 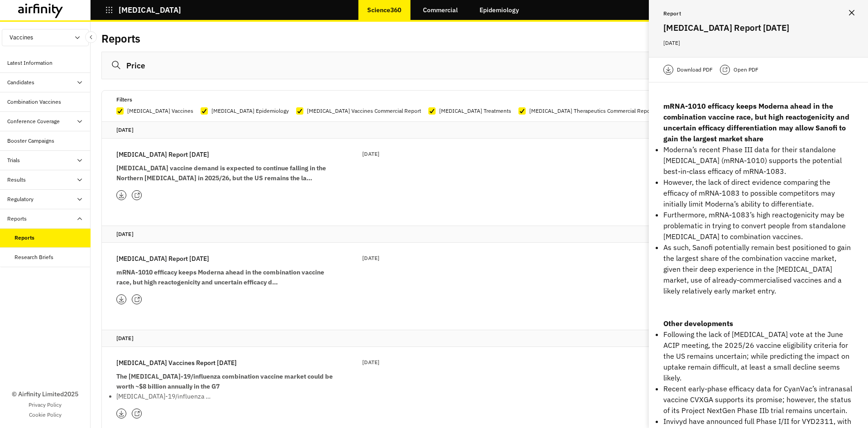 I want to click on h2: Reports, so click(x=121, y=38).